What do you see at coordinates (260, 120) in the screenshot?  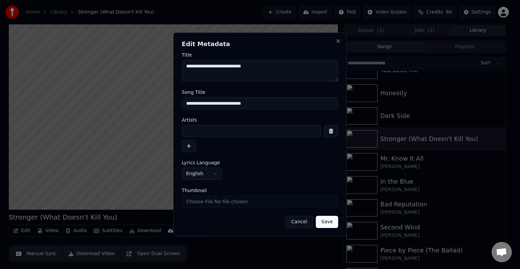 I see `label: Artists` at bounding box center [260, 120].